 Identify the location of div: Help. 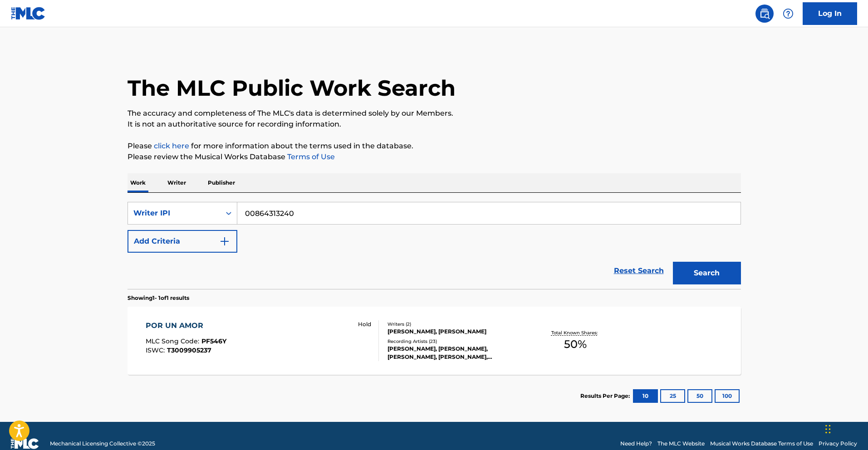
(788, 14).